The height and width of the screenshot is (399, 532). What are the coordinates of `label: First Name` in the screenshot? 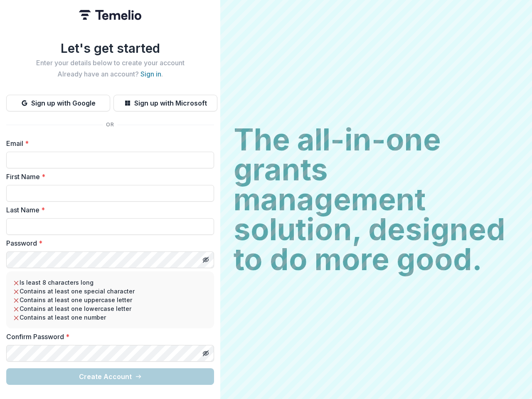 It's located at (108, 177).